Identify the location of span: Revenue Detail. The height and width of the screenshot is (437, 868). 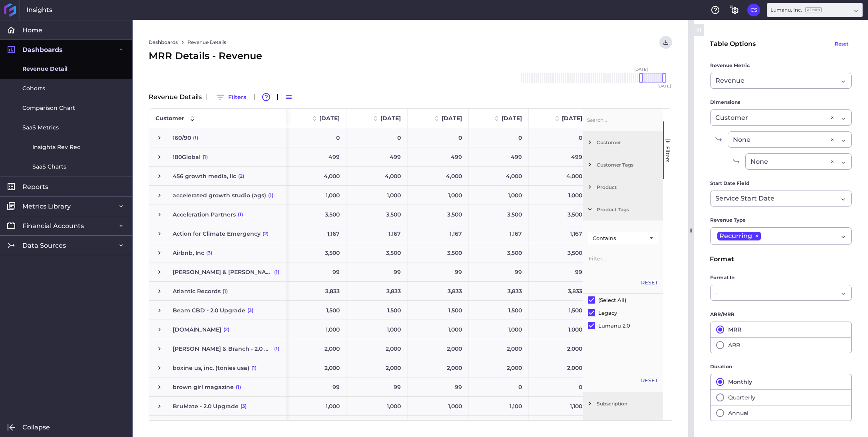
(45, 68).